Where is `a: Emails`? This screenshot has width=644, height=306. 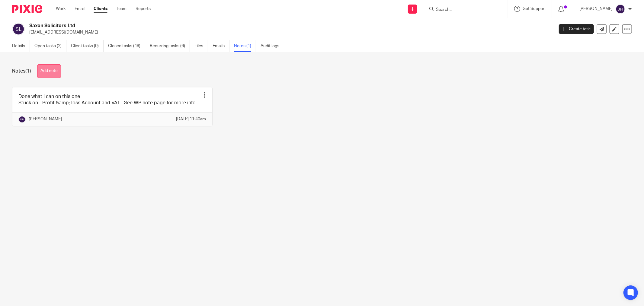
a: Emails is located at coordinates (221, 46).